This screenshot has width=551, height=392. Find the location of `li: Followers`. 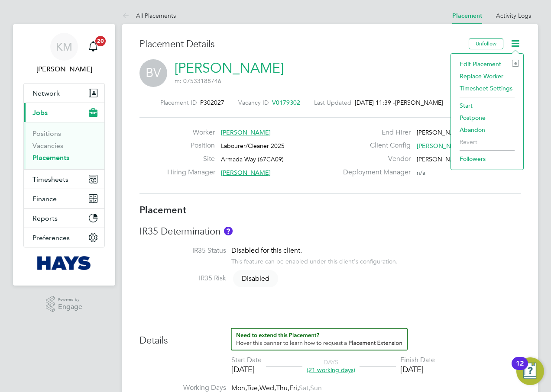

li: Followers is located at coordinates (487, 159).